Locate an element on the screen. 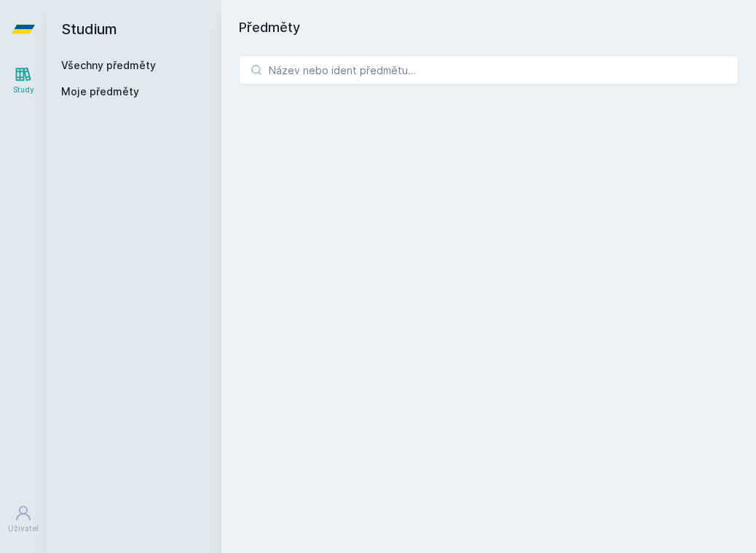 Image resolution: width=756 pixels, height=553 pixels. a: Study is located at coordinates (23, 80).